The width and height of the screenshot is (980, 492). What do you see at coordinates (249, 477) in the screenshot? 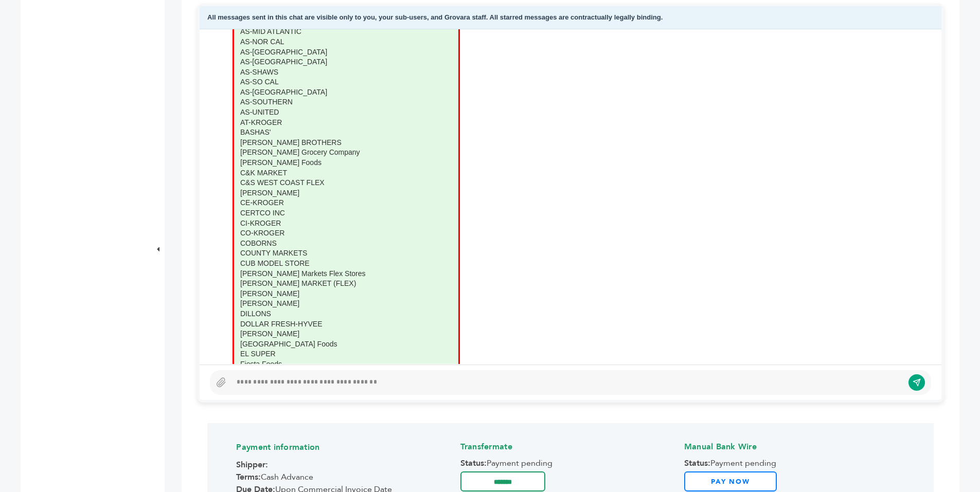
I see `strong: Terms:` at bounding box center [249, 477].